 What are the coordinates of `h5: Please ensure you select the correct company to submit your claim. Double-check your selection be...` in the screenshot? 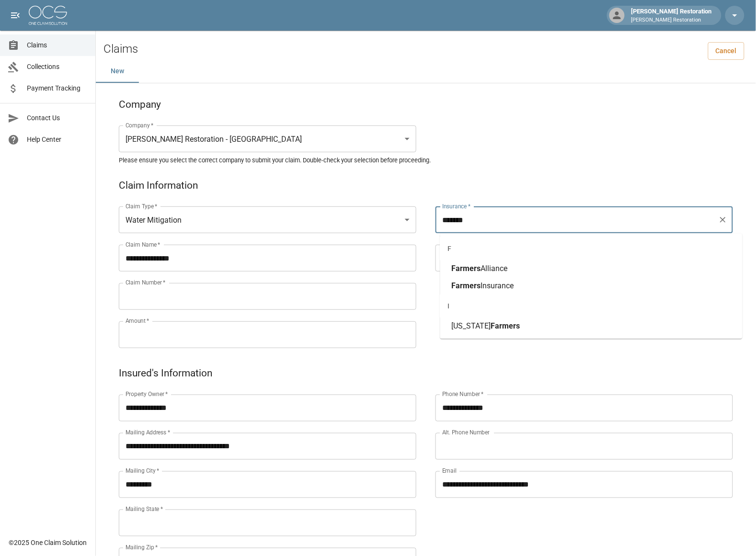 It's located at (426, 160).